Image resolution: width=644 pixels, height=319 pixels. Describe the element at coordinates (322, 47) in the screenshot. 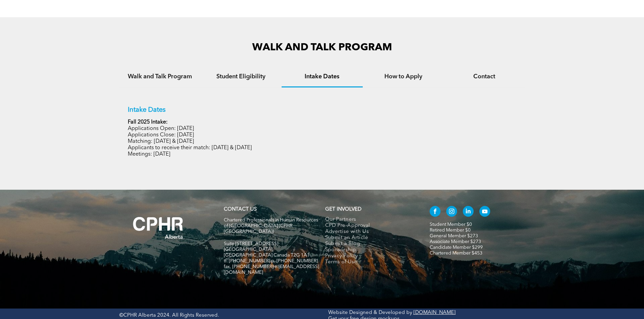

I see `span: WALK AND TALK PROGRAM` at that location.